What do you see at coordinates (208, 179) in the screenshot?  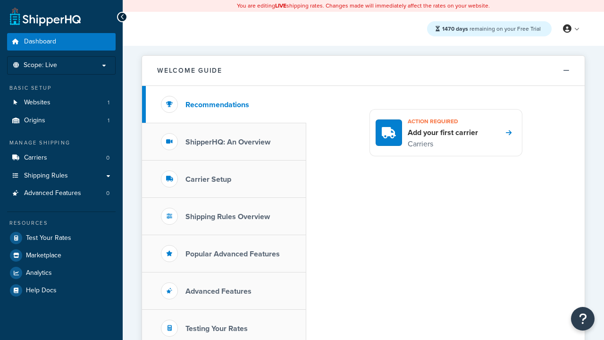 I see `h3: Carrier Setup` at bounding box center [208, 179].